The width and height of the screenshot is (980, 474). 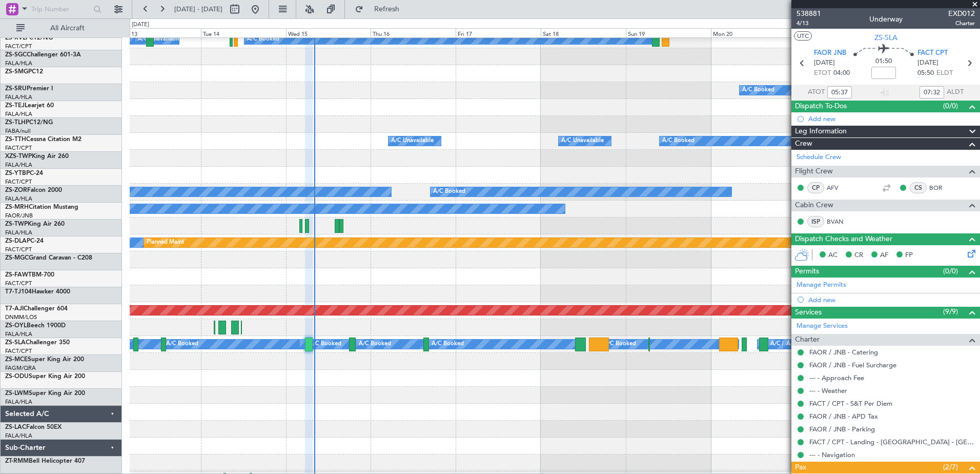 I want to click on a: ZS-TEJLearjet 60, so click(x=30, y=105).